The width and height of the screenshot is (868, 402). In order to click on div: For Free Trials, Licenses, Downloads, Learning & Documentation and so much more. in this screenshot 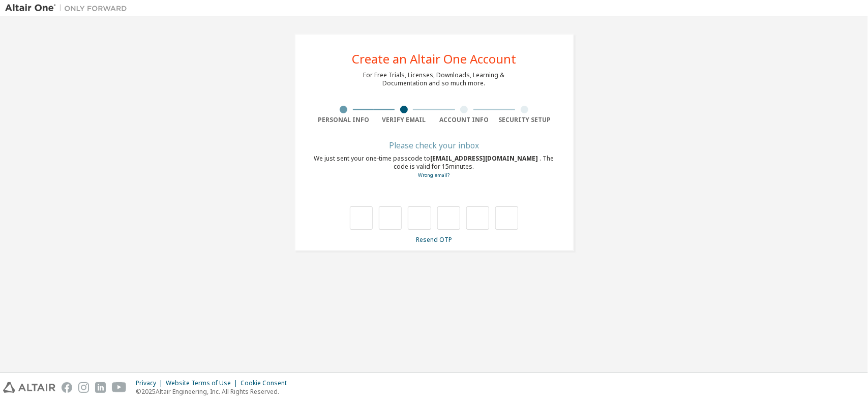, I will do `click(434, 79)`.